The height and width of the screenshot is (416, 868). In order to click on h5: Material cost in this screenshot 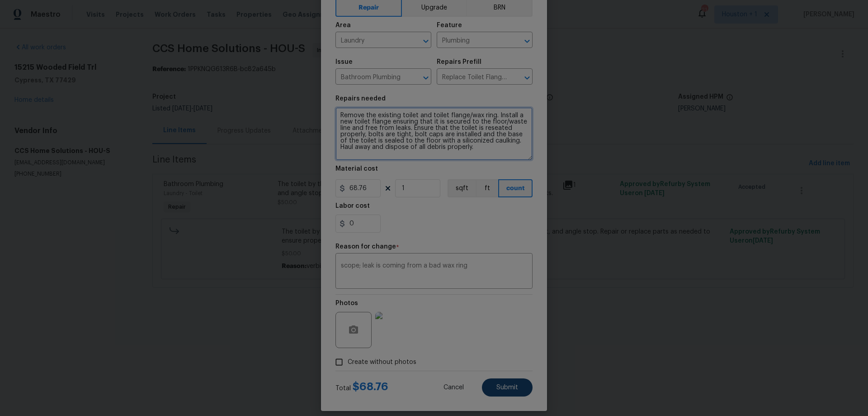, I will do `click(357, 169)`.